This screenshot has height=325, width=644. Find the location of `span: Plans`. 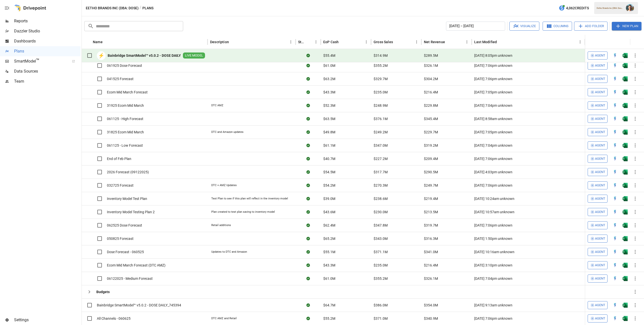

span: Plans is located at coordinates (47, 51).